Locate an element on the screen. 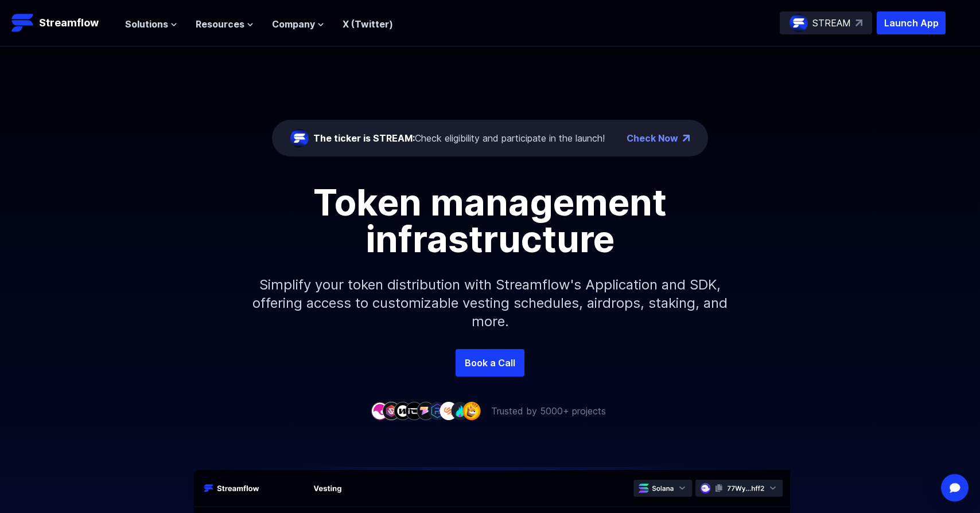 The height and width of the screenshot is (513, 980). p: Trusted by 5000+ projects is located at coordinates (549, 411).